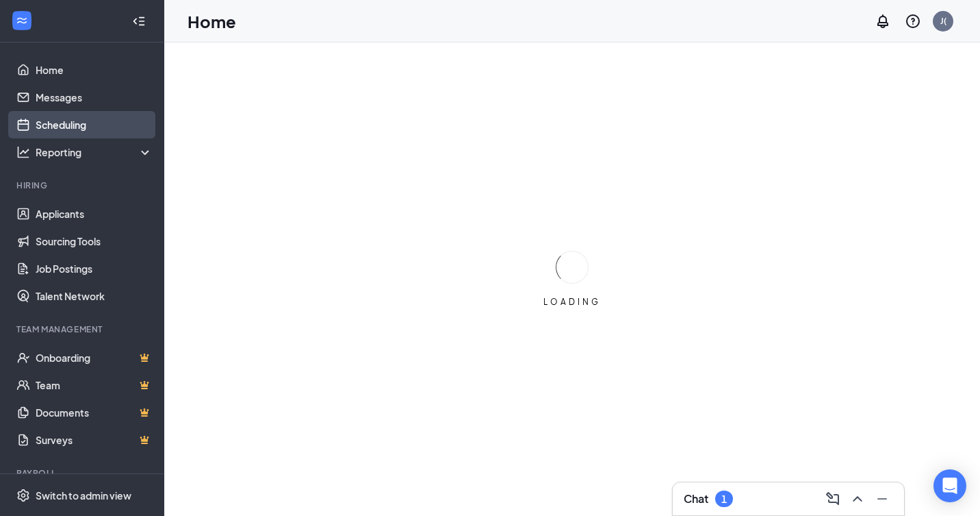  Describe the element at coordinates (833, 498) in the screenshot. I see `svg: ComposeMessage` at that location.